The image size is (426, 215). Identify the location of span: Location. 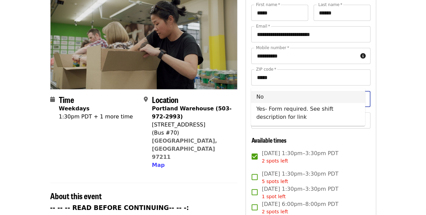
(165, 99).